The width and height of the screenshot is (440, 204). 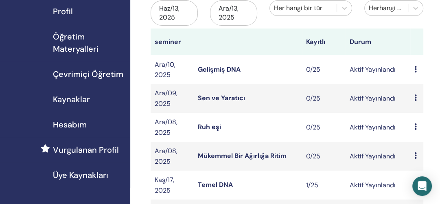 I want to click on font: Ara/13, 2025, so click(x=228, y=13).